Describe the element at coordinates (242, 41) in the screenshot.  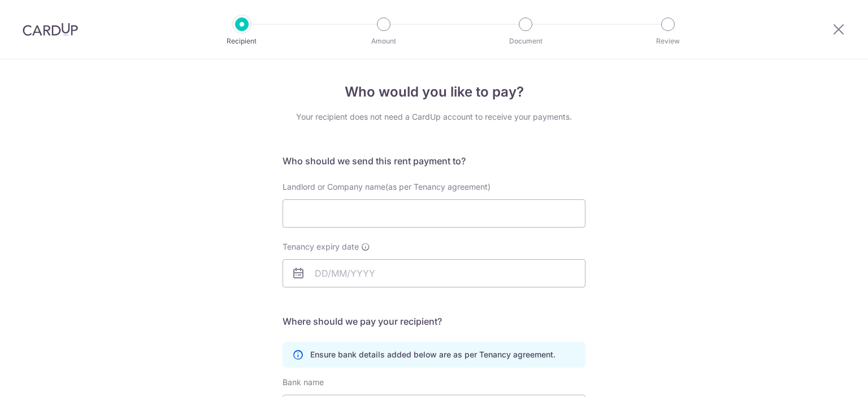
I see `p: Recipient` at that location.